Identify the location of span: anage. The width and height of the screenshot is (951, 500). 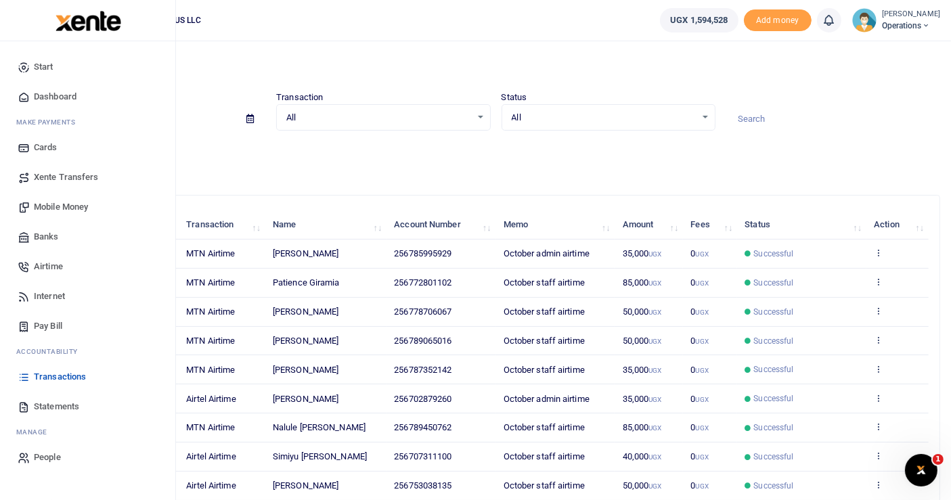
(35, 432).